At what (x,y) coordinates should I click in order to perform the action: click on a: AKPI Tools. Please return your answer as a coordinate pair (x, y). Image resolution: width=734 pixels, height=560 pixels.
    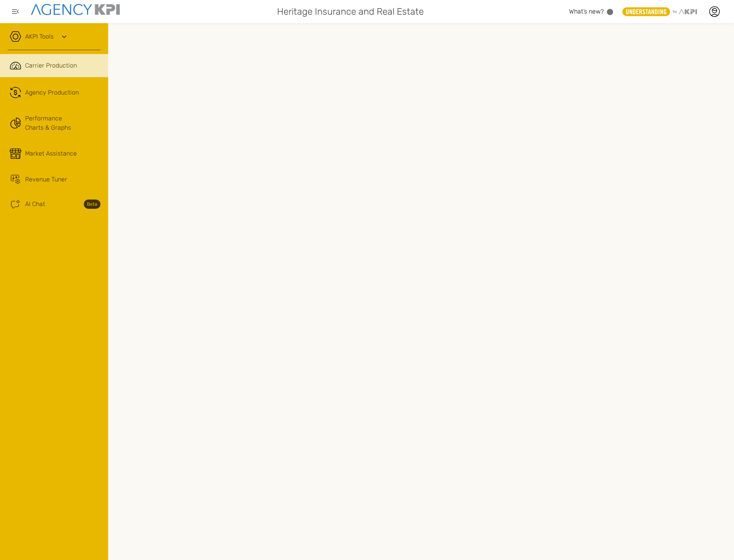
    Looking at the image, I should click on (39, 36).